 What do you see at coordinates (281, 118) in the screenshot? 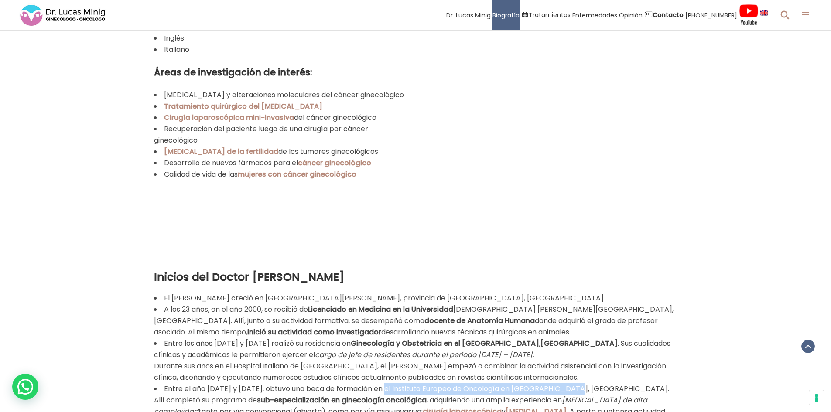
I see `li: del cáncer ginecológico` at bounding box center [281, 118].